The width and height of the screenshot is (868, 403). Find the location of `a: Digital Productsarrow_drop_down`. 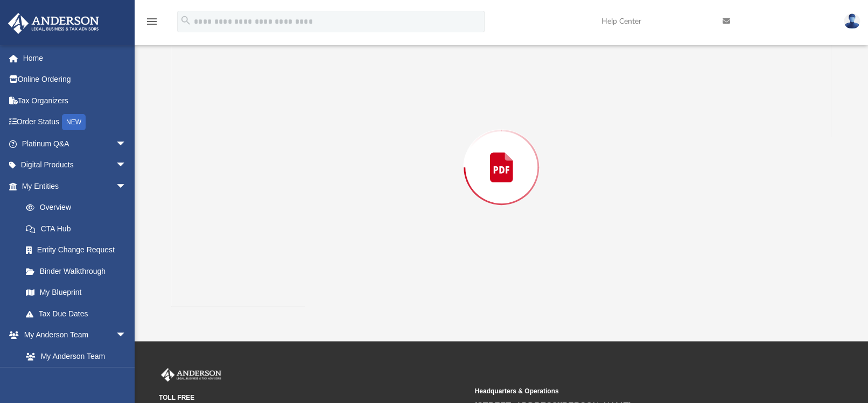

a: Digital Productsarrow_drop_down is located at coordinates (75, 165).